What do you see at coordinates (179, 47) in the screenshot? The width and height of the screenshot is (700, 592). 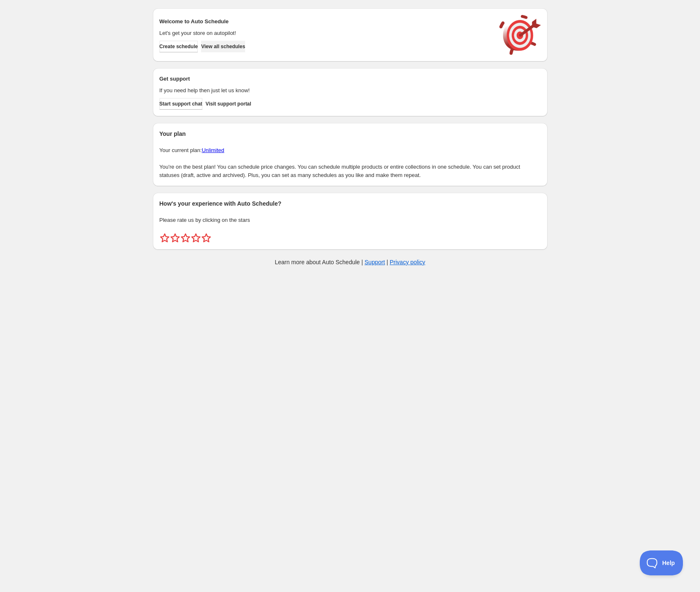 I see `span: Create schedule` at bounding box center [179, 47].